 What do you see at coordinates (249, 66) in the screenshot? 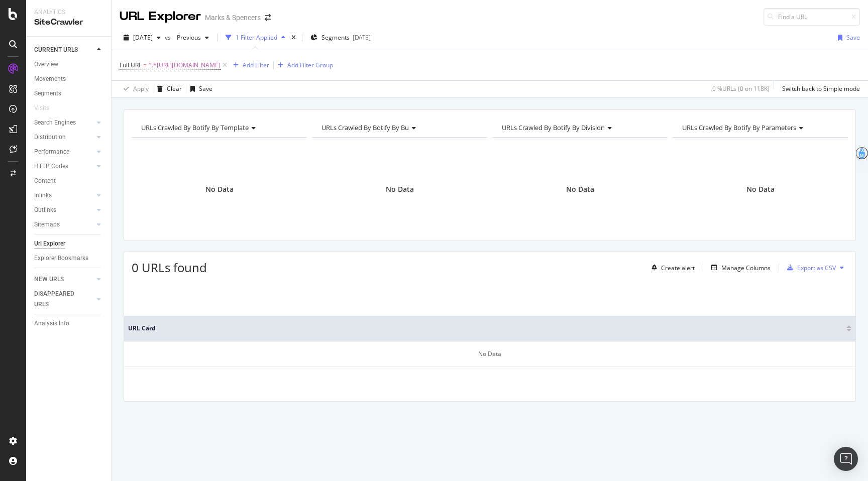
I see `button: Add Filter` at bounding box center [249, 66].